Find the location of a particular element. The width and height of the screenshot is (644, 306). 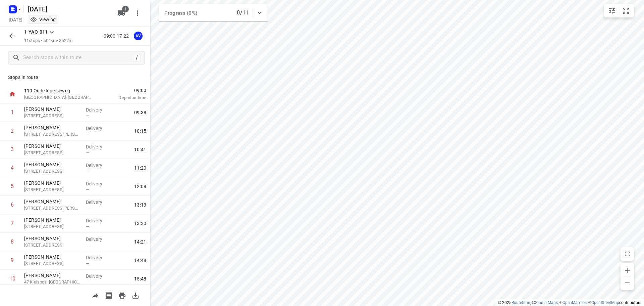

span: 14:48 is located at coordinates (140, 260).